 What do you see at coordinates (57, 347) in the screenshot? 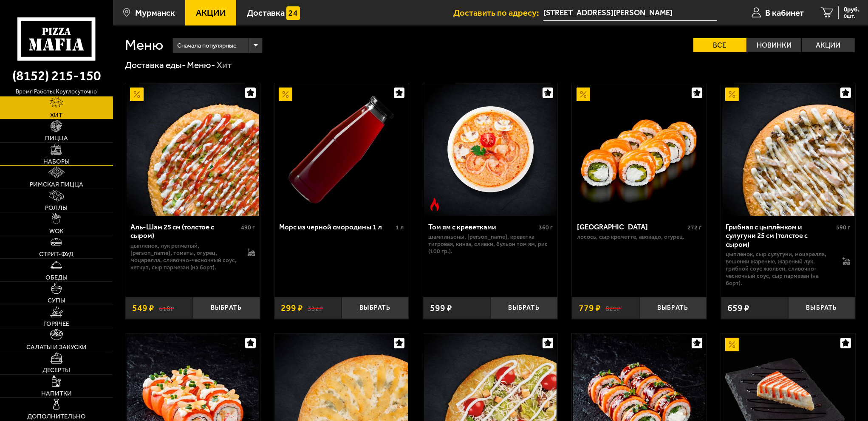
I see `span: Салаты и закуски` at bounding box center [57, 347].